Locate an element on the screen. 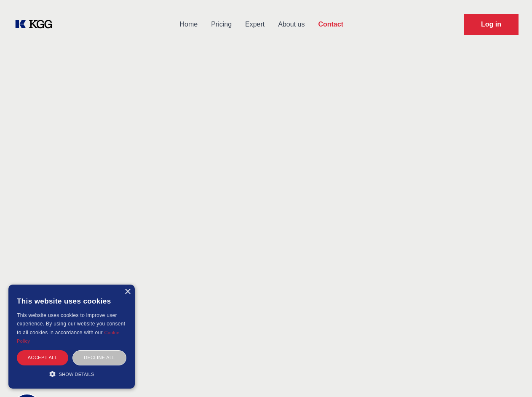  a: Cookie Policy is located at coordinates (68, 337).